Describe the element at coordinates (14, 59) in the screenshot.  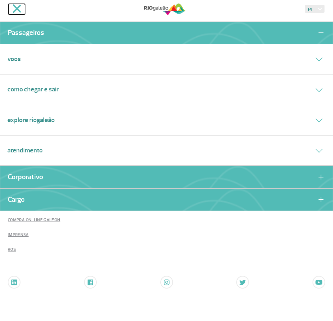
I see `a: Voos` at that location.